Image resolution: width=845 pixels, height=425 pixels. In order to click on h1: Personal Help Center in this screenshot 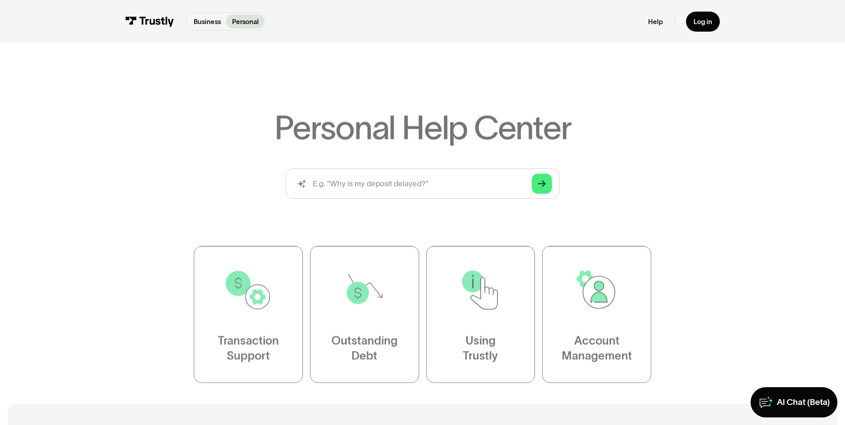, I will do `click(423, 127)`.